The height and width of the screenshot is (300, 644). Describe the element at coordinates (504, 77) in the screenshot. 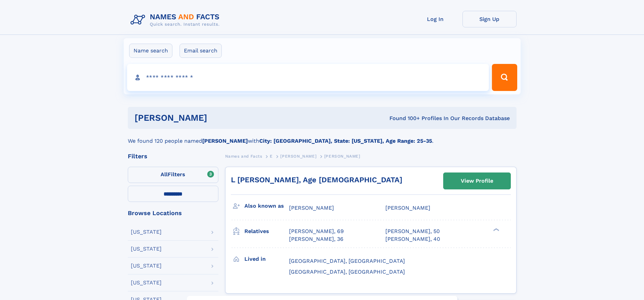

I see `button: Search Button` at that location.